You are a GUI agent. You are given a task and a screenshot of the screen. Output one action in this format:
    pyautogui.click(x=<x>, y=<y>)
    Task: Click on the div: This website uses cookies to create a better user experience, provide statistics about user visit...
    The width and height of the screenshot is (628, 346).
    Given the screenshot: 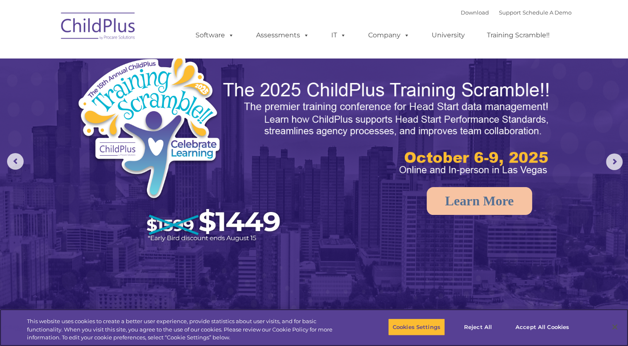 What is the action you would take?
    pyautogui.click(x=186, y=330)
    